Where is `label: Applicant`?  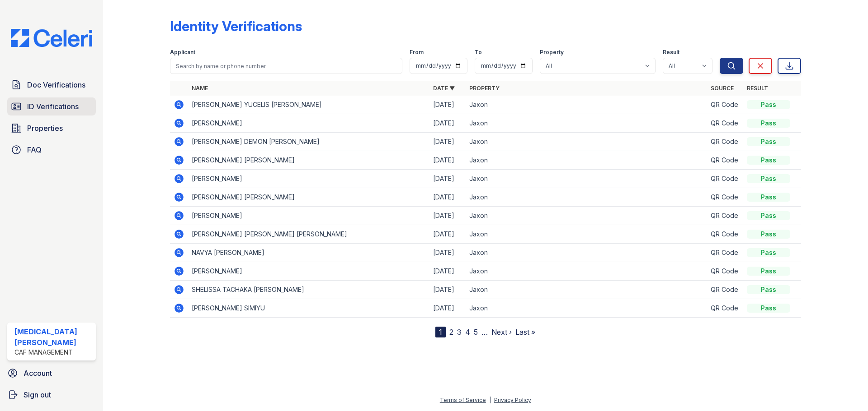 label: Applicant is located at coordinates (183, 53).